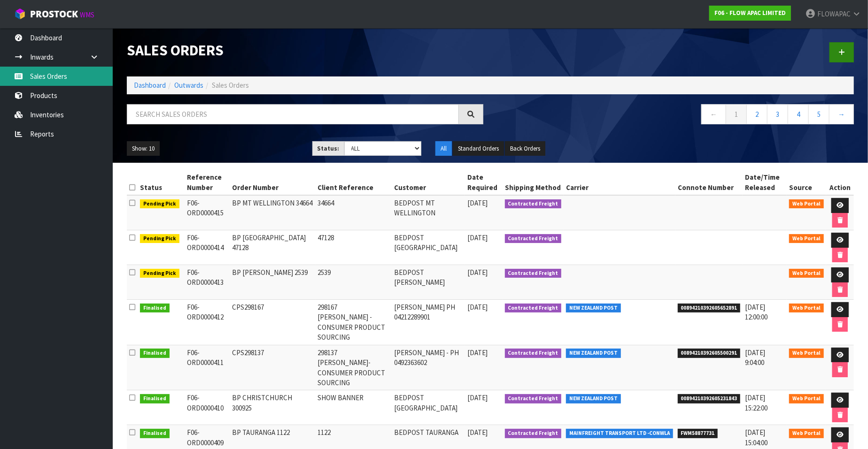 Image resolution: width=868 pixels, height=449 pixels. I want to click on th: Action, so click(839, 182).